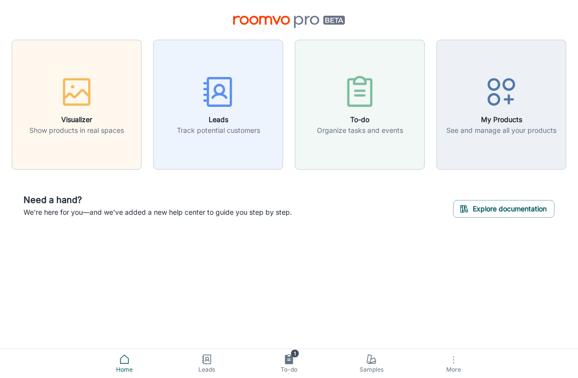  I want to click on img: Roomvo PRO Beta, so click(289, 22).